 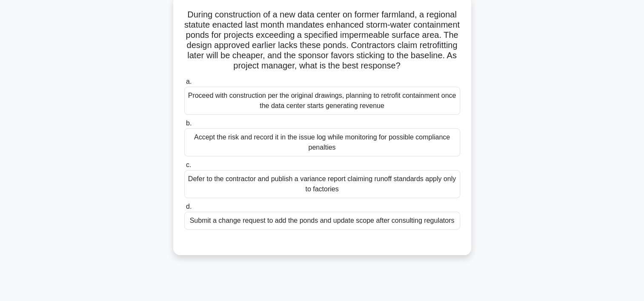 I want to click on h5: During construction of a new data center on former farmland, a regional statute enacted last mont..., so click(x=322, y=41).